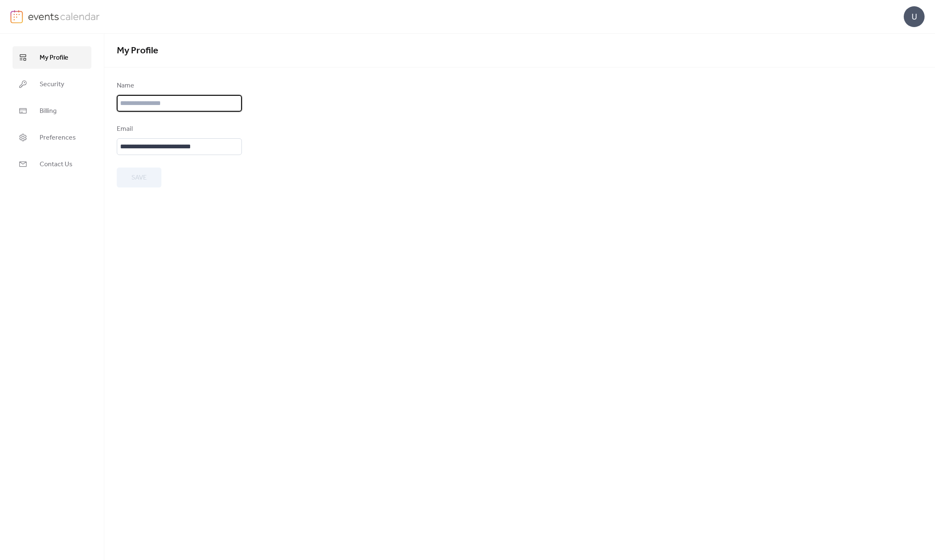 The height and width of the screenshot is (560, 935). What do you see at coordinates (914, 17) in the screenshot?
I see `div: U` at bounding box center [914, 17].